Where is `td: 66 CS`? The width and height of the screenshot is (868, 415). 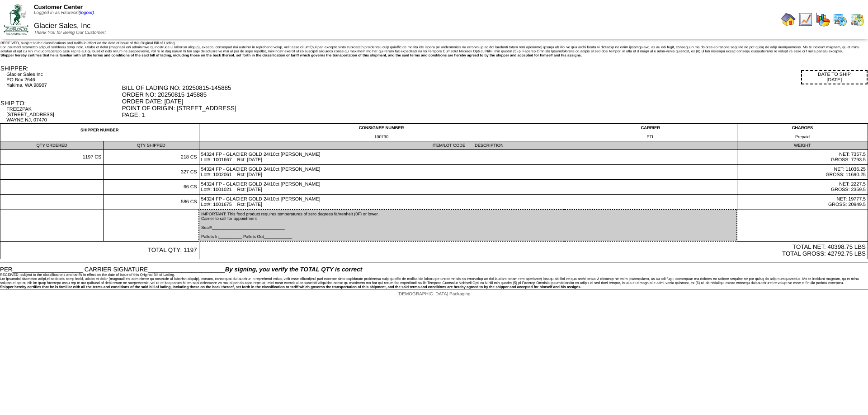 td: 66 CS is located at coordinates (151, 187).